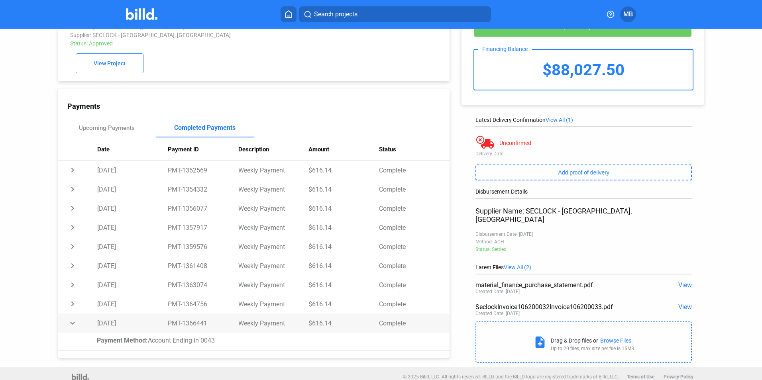 Image resolution: width=762 pixels, height=380 pixels. Describe the element at coordinates (562, 307) in the screenshot. I see `div: SeclockInvoice106200032Invoice106200033.pdf` at that location.